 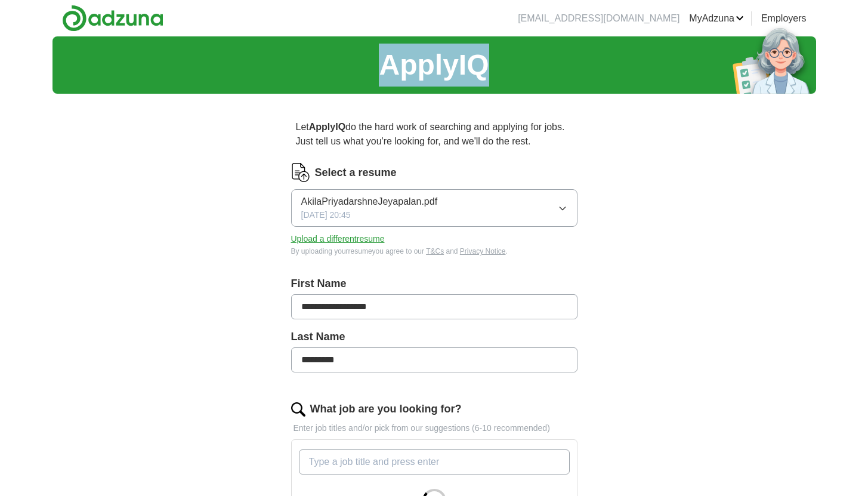 I want to click on img: CV Icon, so click(x=301, y=172).